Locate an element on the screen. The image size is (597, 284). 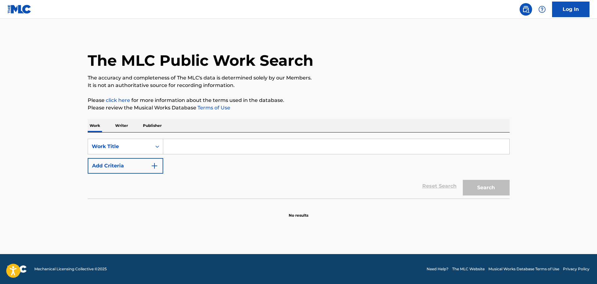
img: MLC Logo is located at coordinates (19, 9).